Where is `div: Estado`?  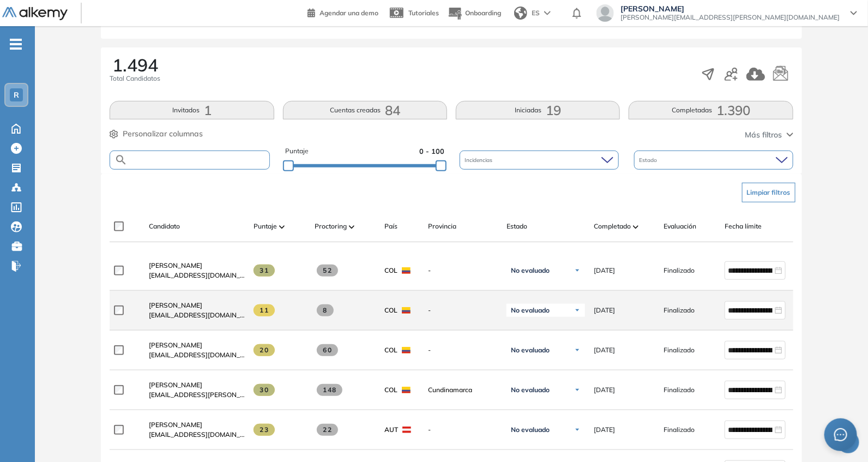 div: Estado is located at coordinates (714, 160).